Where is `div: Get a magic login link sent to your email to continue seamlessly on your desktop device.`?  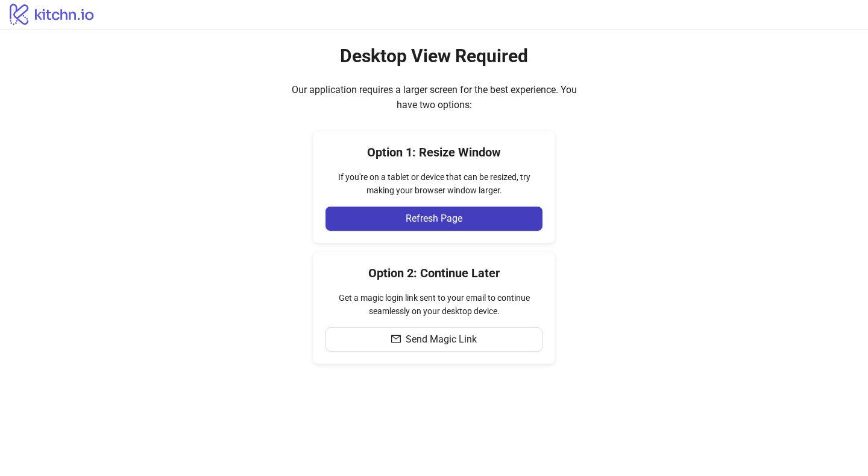 div: Get a magic login link sent to your email to continue seamlessly on your desktop device. is located at coordinates (434, 305).